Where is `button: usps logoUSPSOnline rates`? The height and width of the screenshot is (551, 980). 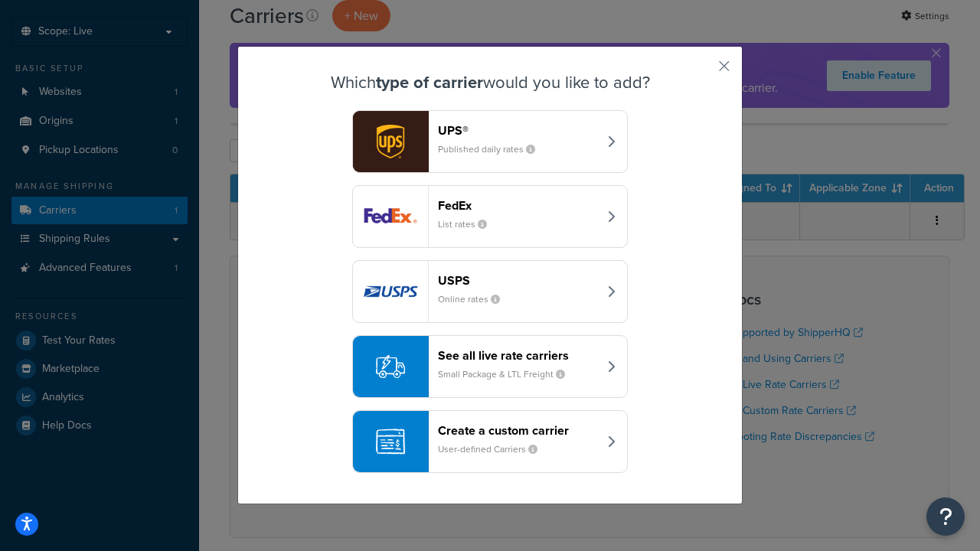 button: usps logoUSPSOnline rates is located at coordinates (490, 291).